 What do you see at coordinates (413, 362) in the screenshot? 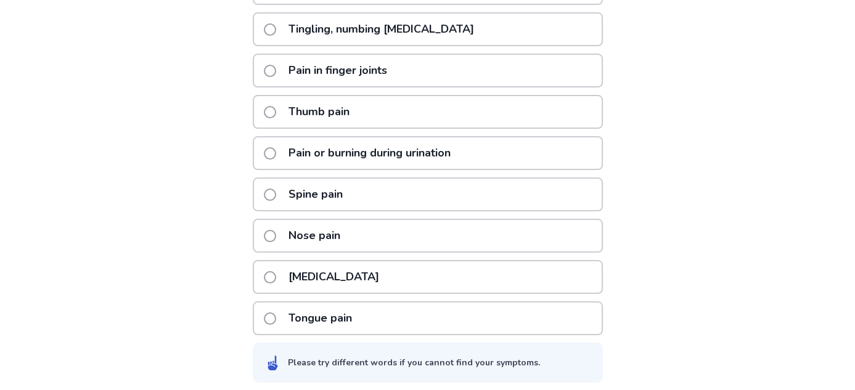
I see `div: Please try different words if you cannot find your symptoms.` at bounding box center [413, 362].